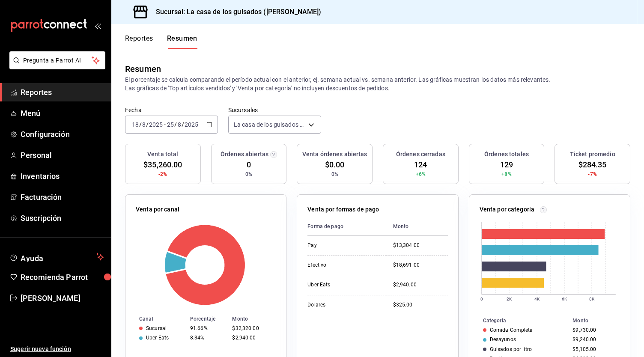 Image resolution: width=644 pixels, height=357 pixels. Describe the element at coordinates (207, 319) in the screenshot. I see `th: Porcentaje` at that location.